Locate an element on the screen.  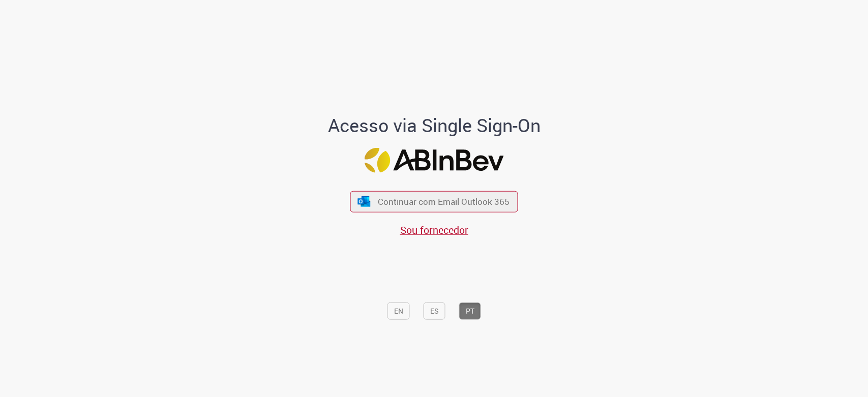
button: ES is located at coordinates (435, 310).